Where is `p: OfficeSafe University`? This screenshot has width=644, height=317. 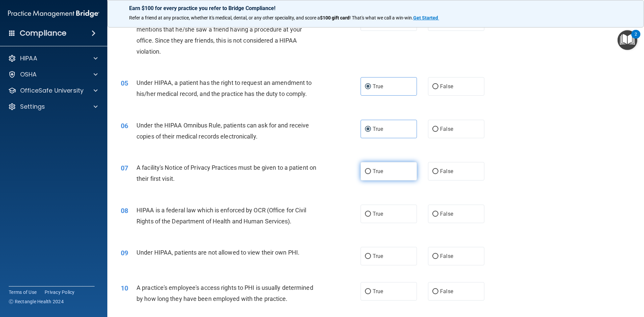
p: OfficeSafe University is located at coordinates (51, 91).